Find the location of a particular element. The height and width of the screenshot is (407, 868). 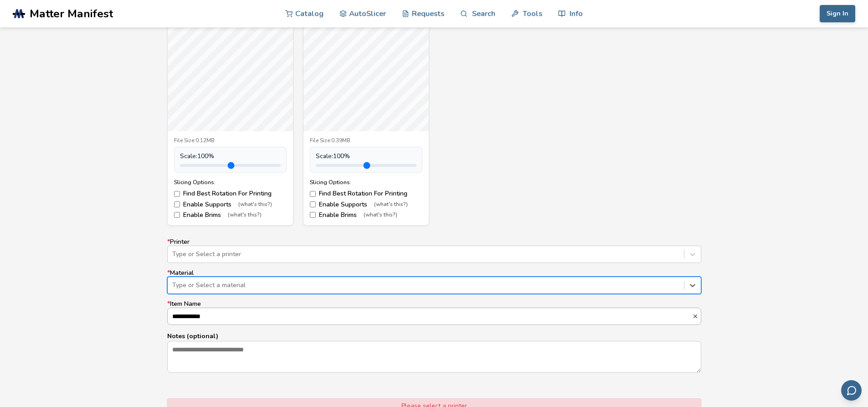

div: File Size: 0.12MB is located at coordinates (231, 141).